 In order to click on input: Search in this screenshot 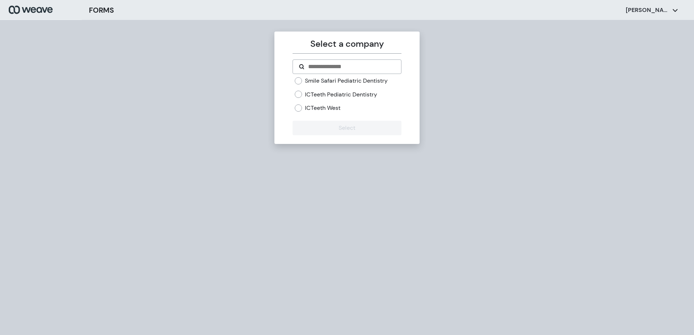, I will do `click(351, 67)`.